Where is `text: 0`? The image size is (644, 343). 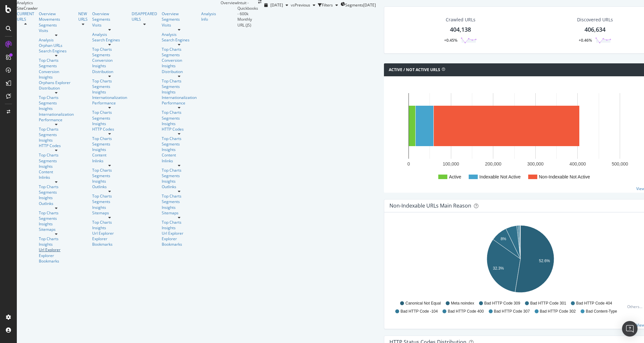
text: 0 is located at coordinates (409, 164).